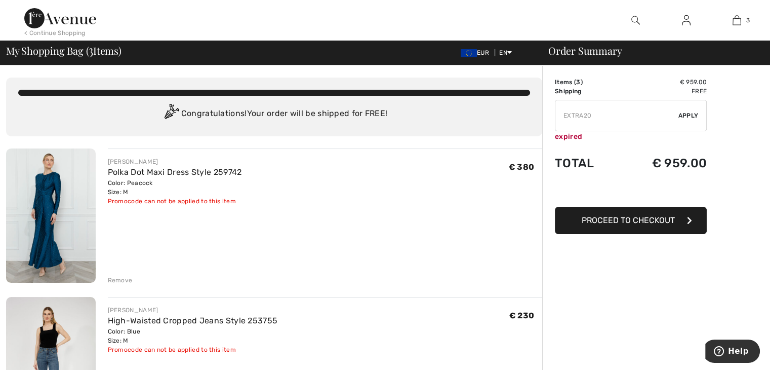 Image resolution: width=770 pixels, height=370 pixels. What do you see at coordinates (469, 53) in the screenshot?
I see `img: Euro` at bounding box center [469, 53].